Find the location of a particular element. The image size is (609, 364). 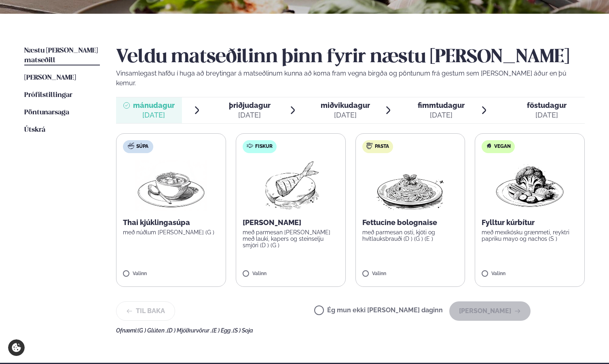

img: pasta.svg is located at coordinates (370, 146).